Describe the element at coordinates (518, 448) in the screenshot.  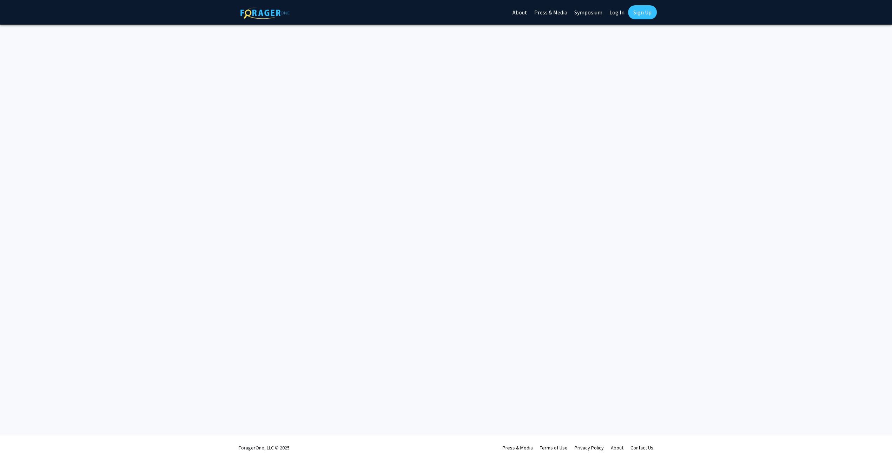
I see `a: Press & Media` at that location.